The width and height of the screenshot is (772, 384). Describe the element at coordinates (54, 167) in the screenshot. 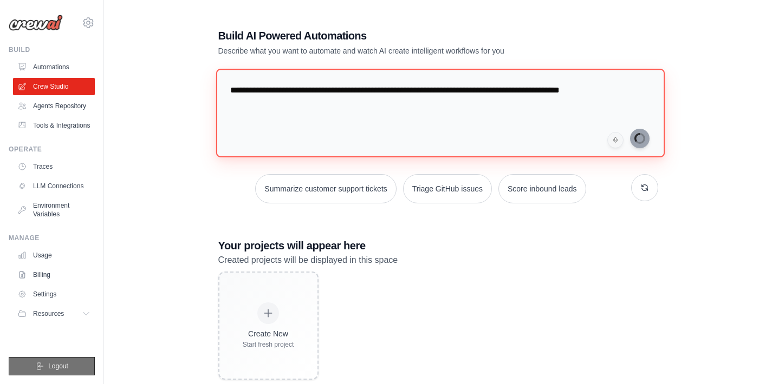

I see `a: Traces` at that location.